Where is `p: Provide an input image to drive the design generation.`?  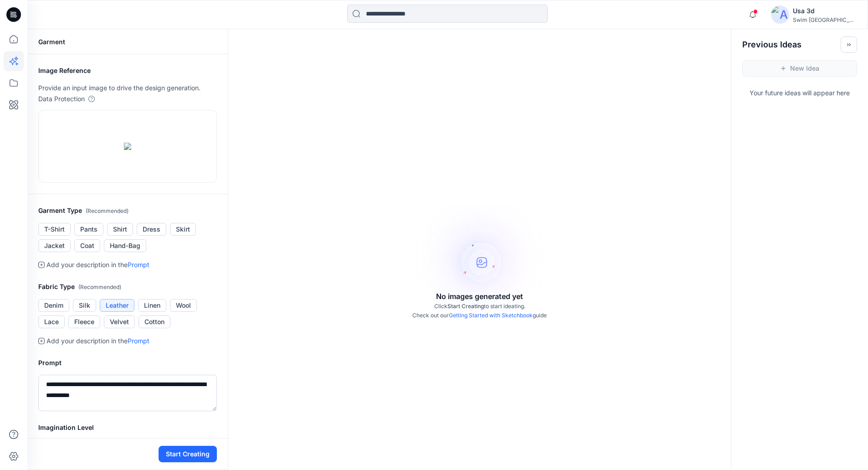
p: Provide an input image to drive the design generation. is located at coordinates (127, 88).